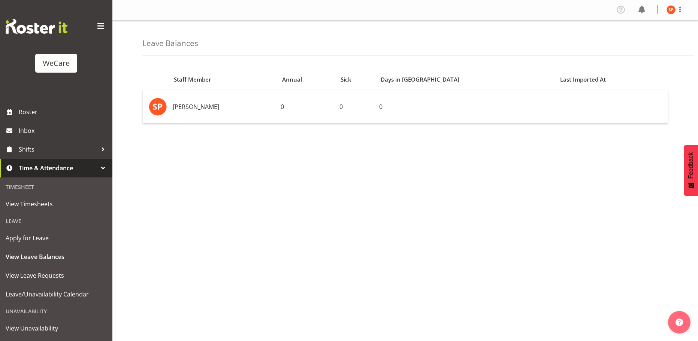 The image size is (698, 341). Describe the element at coordinates (346, 79) in the screenshot. I see `span: Sick` at that location.